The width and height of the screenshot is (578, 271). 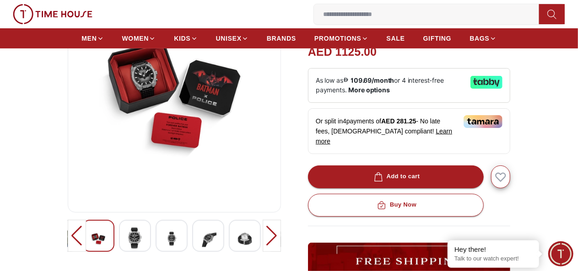 I want to click on span: MEN, so click(x=89, y=38).